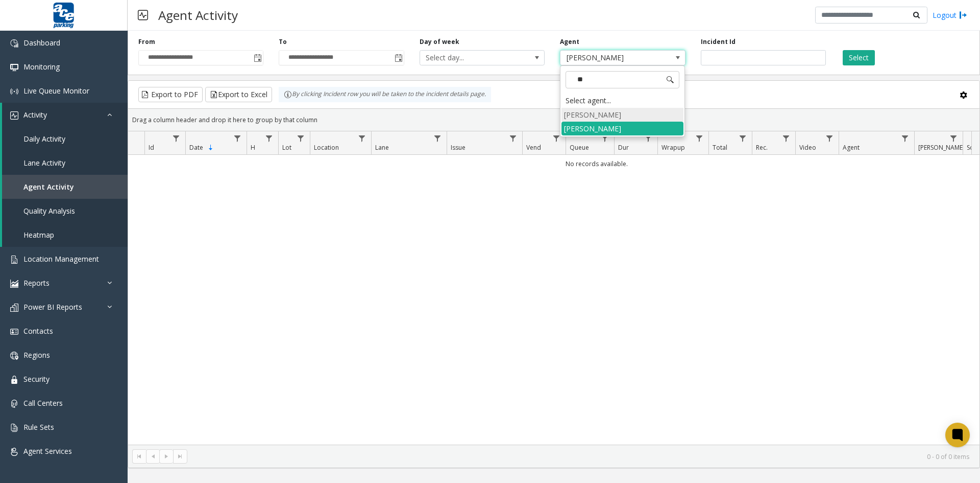  Describe the element at coordinates (38, 427) in the screenshot. I see `span: Rule Sets` at that location.